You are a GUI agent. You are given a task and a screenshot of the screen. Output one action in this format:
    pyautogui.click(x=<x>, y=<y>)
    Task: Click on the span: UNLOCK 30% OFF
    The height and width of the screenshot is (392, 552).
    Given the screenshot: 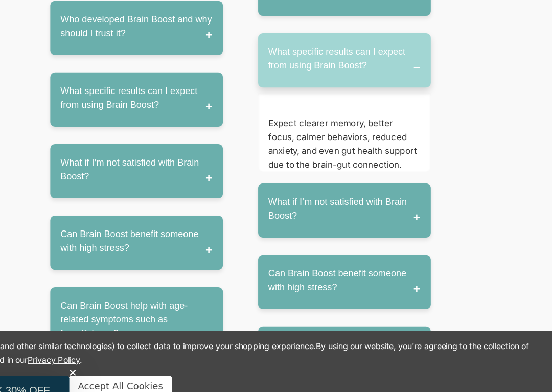 What is the action you would take?
    pyautogui.click(x=67, y=379)
    